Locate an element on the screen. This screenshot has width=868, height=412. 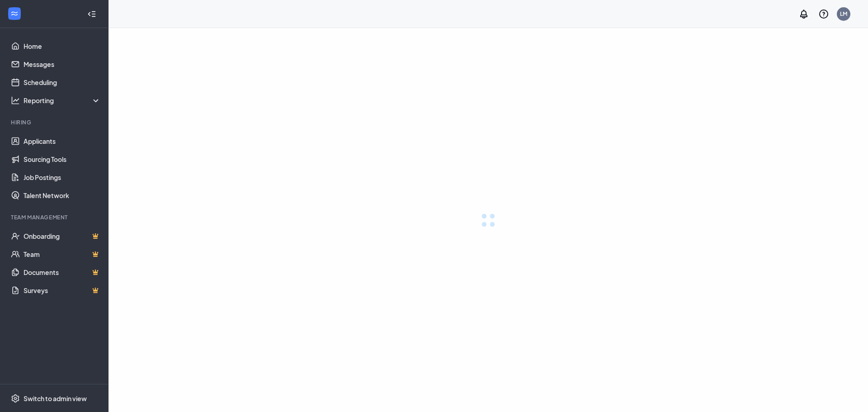
svg: WorkstreamLogo is located at coordinates (15, 14).